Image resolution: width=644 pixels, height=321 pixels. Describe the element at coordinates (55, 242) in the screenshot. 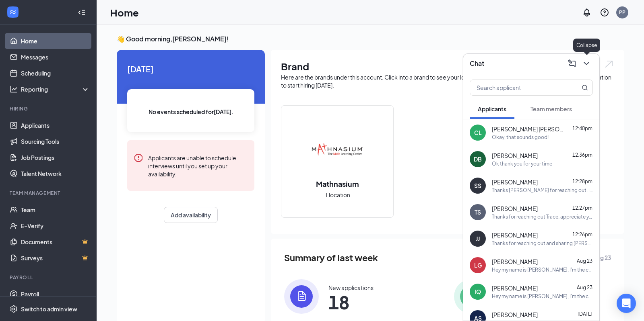

I see `a: DocumentsCrown` at that location.